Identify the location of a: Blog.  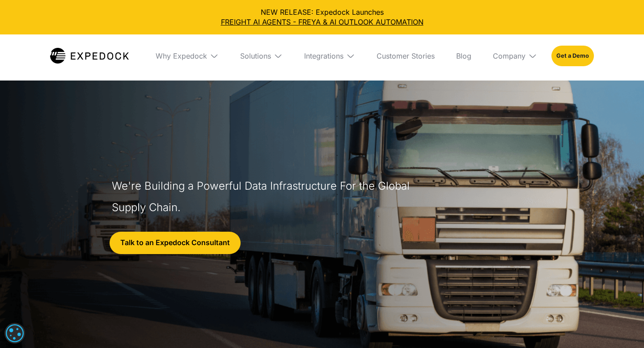
(464, 56).